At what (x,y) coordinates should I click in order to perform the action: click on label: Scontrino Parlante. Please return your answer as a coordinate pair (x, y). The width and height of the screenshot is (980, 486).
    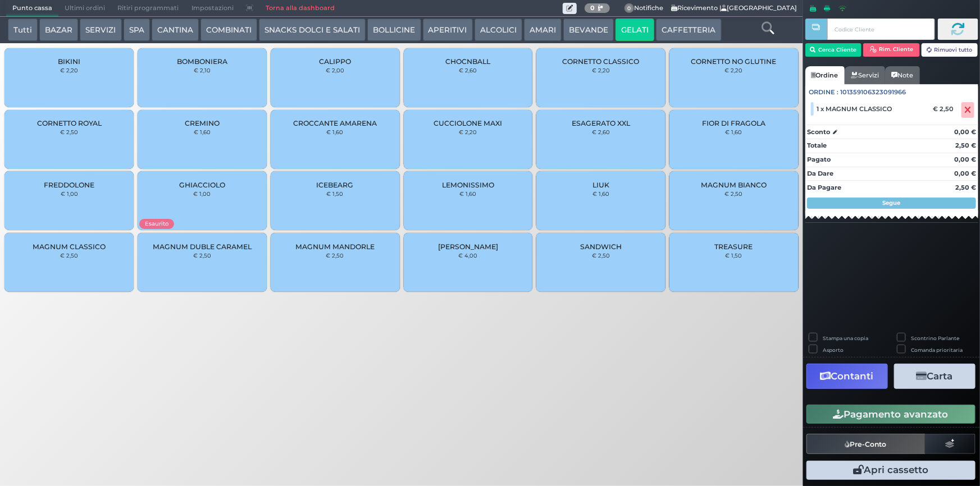
    Looking at the image, I should click on (936, 338).